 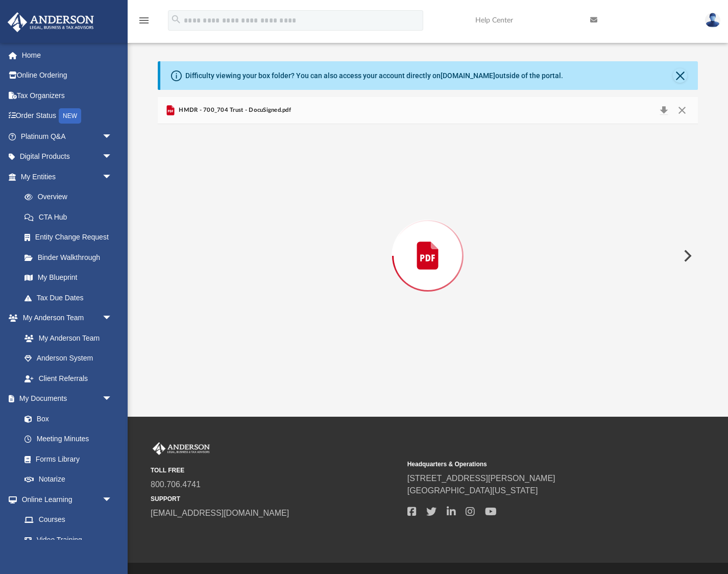 I want to click on div: NEW, so click(x=70, y=116).